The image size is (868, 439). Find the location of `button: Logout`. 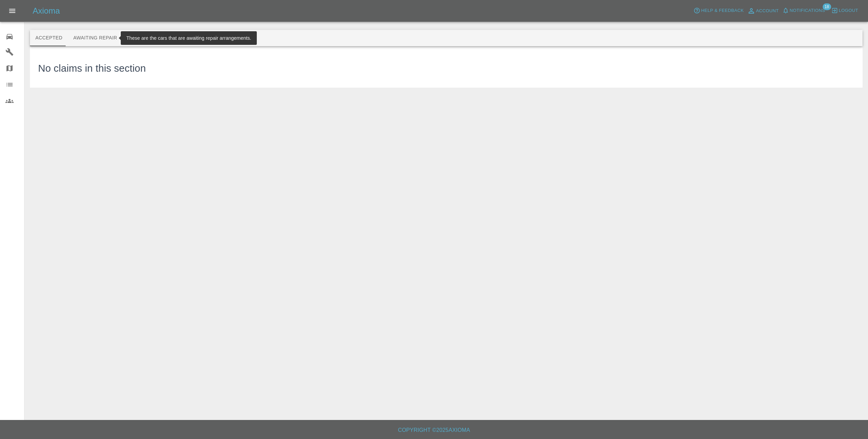

button: Logout is located at coordinates (845, 11).